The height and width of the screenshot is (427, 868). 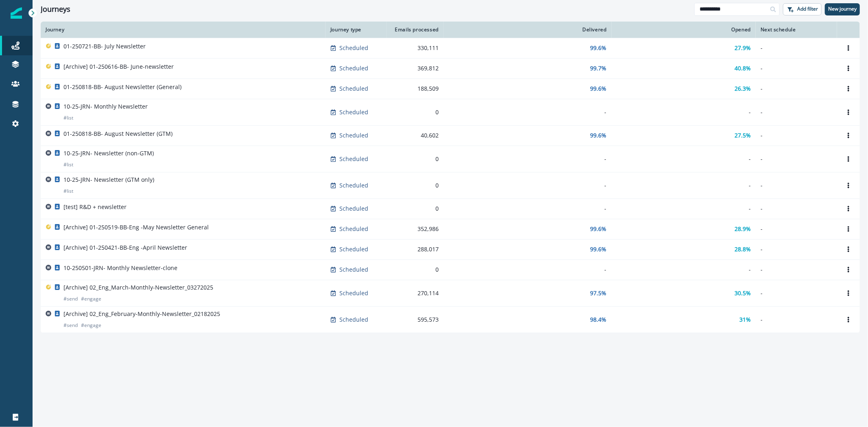 I want to click on a: 10-25-JRN- Newsletter (non-GTM)#listScheduled0---Options, so click(x=450, y=159).